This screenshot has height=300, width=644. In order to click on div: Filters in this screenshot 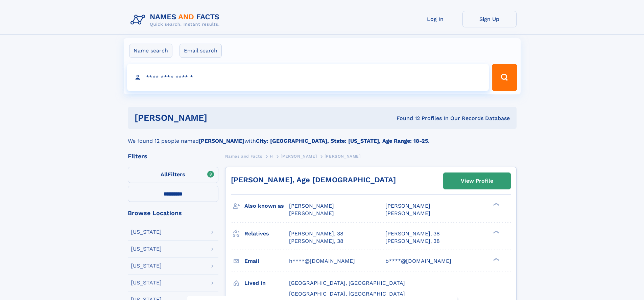, I will do `click(173, 156)`.